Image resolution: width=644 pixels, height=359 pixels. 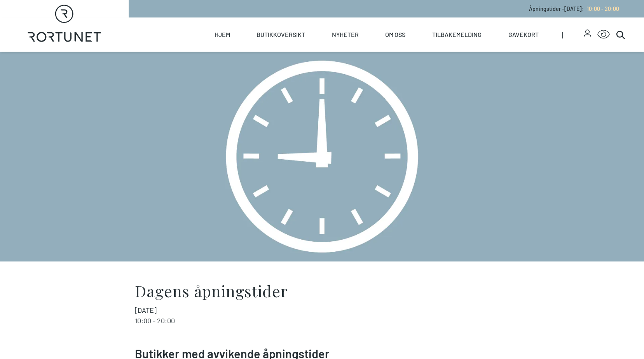 What do you see at coordinates (222, 35) in the screenshot?
I see `a: Hjem` at bounding box center [222, 35].